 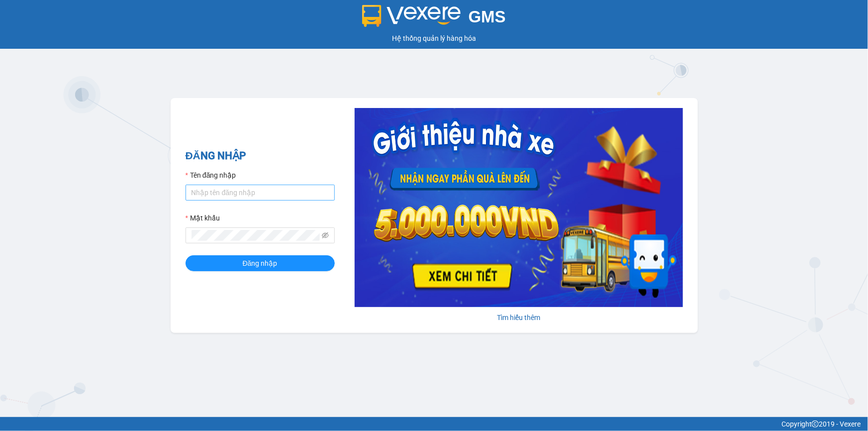 What do you see at coordinates (519, 318) in the screenshot?
I see `div: Tìm hiểu thêm` at bounding box center [519, 318].